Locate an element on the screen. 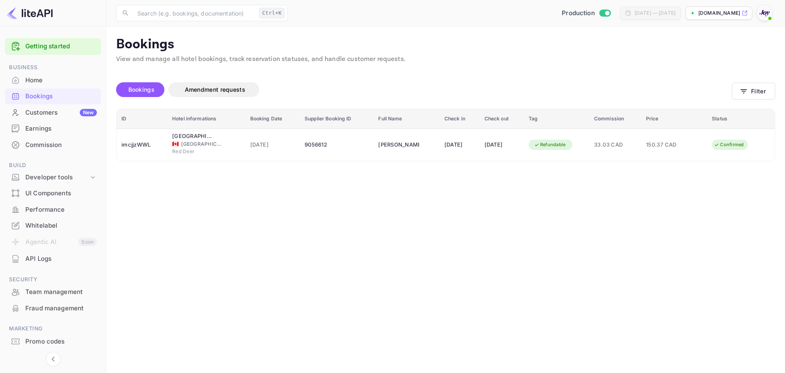 The width and height of the screenshot is (785, 373). a: UI Components is located at coordinates (53, 193).